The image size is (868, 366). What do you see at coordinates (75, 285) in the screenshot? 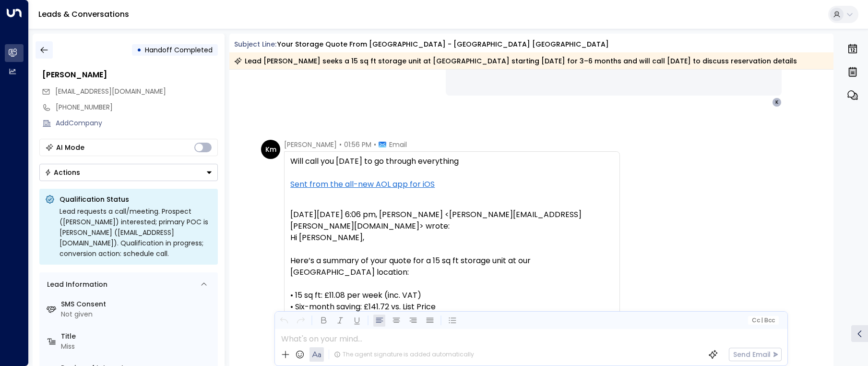
I see `div: Lead Information` at bounding box center [75, 285].